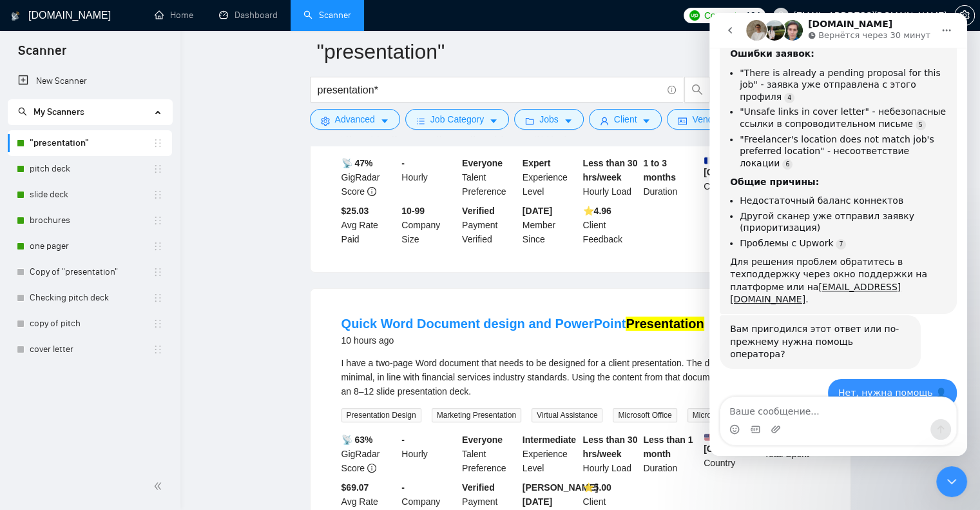 This screenshot has width=980, height=510. Describe the element at coordinates (645, 415) in the screenshot. I see `span: Microsoft Office` at that location.